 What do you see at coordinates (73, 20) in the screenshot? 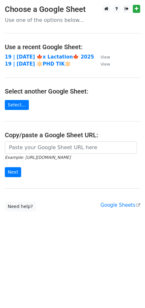
I see `p: Use one of the options below...` at bounding box center [73, 20].